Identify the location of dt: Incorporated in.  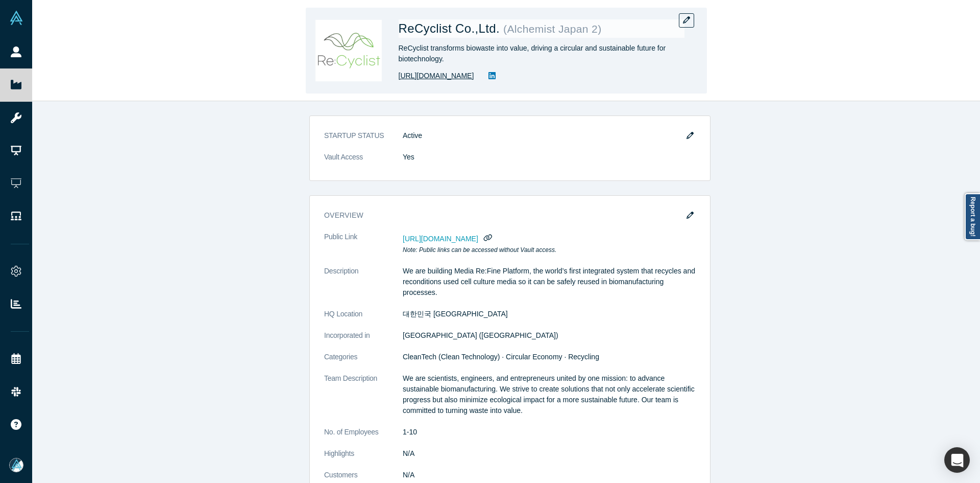
(364, 341).